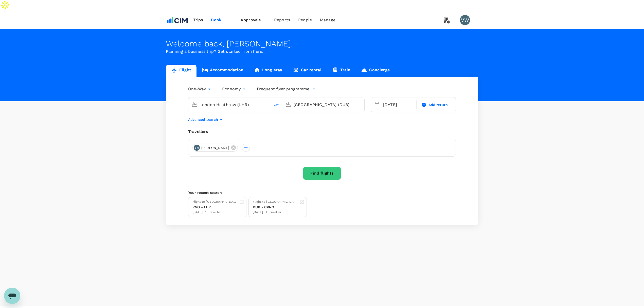 Image resolution: width=644 pixels, height=308 pixels. What do you see at coordinates (375, 71) in the screenshot?
I see `a: Concierge` at bounding box center [375, 71].